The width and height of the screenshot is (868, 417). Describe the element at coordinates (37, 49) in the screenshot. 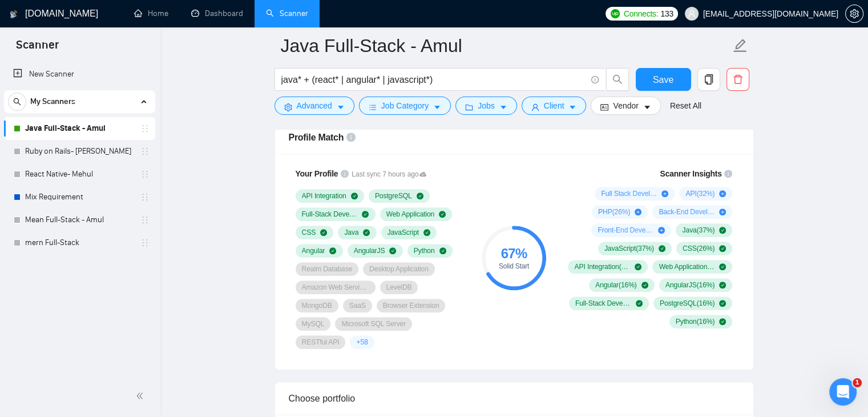

I see `span: Scanner` at that location.